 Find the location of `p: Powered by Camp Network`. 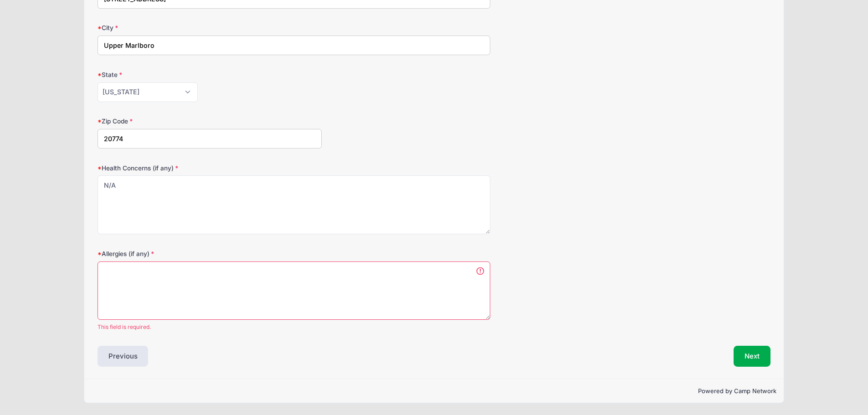

p: Powered by Camp Network is located at coordinates (434, 391).